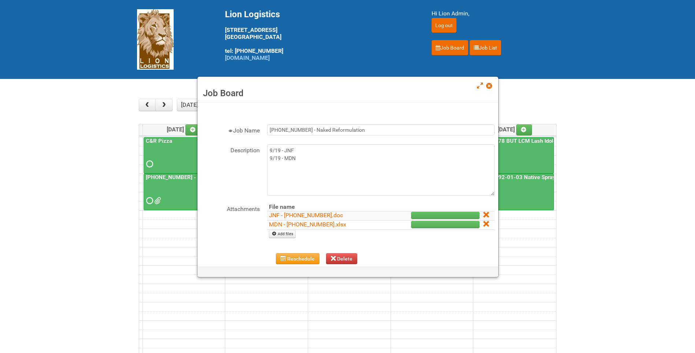 The height and width of the screenshot is (353, 695). I want to click on h3: Job Board, so click(348, 93).